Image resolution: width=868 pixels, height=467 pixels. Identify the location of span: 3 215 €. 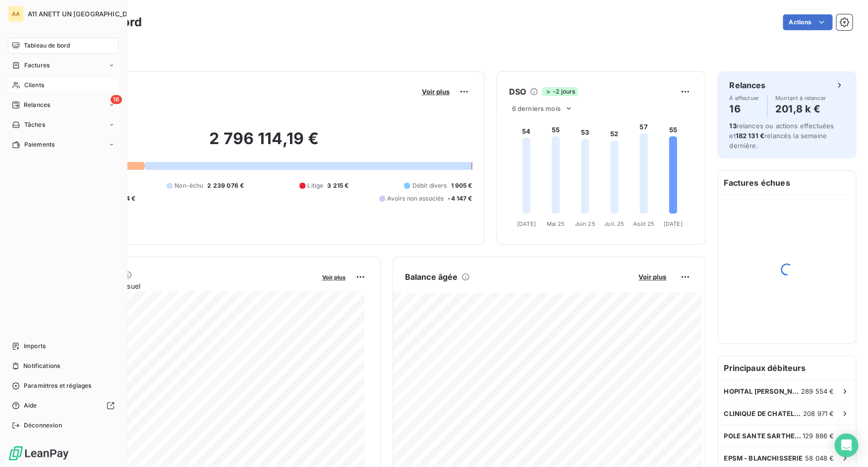
(338, 186).